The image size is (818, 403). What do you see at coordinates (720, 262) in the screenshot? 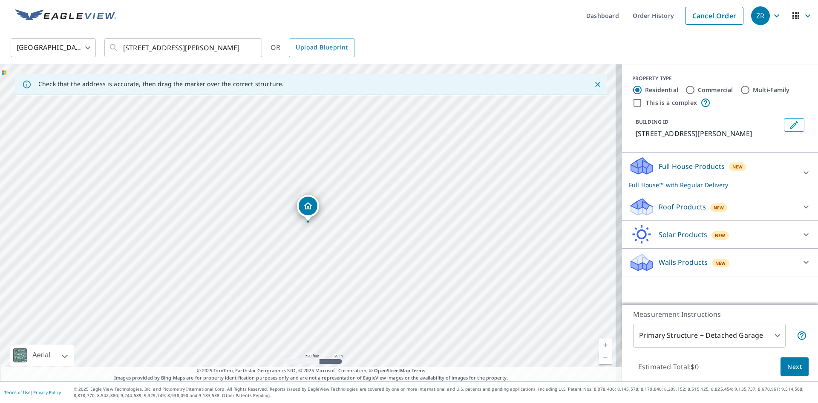
I see `div: Walls ProductsNew` at bounding box center [720, 262].